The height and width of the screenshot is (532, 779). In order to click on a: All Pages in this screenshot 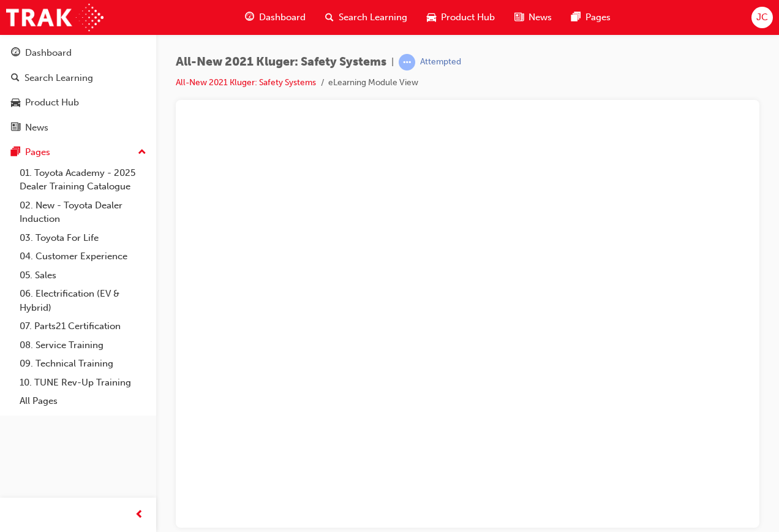, I will do `click(83, 401)`.